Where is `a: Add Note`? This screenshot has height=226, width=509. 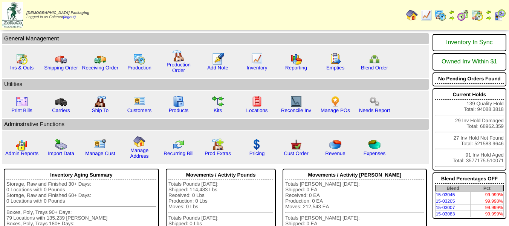 a: Add Note is located at coordinates (218, 68).